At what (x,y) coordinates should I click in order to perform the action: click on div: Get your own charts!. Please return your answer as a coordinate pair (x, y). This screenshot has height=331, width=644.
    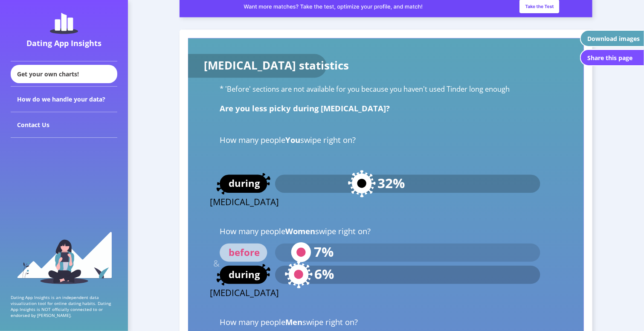
    Looking at the image, I should click on (64, 74).